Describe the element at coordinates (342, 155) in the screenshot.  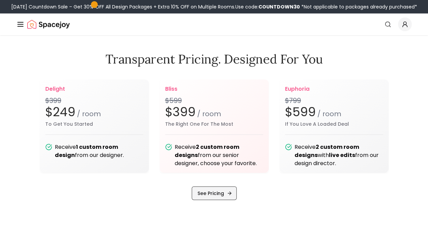
I see `b: live edits` at that location.